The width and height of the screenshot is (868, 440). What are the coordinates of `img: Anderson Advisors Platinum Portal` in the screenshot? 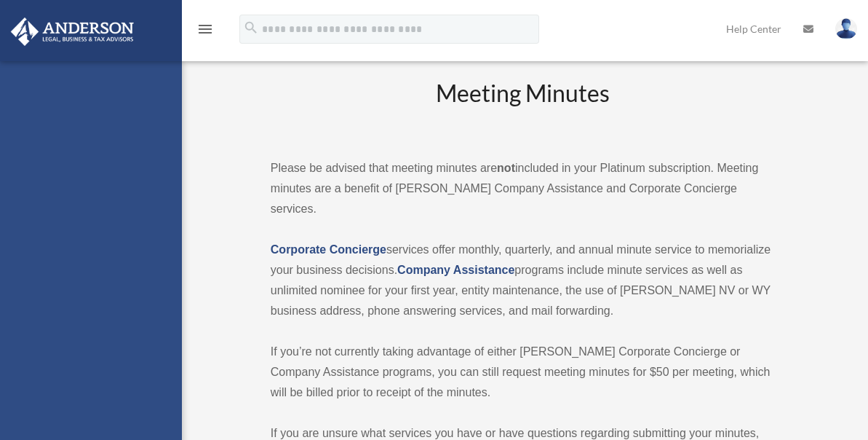 It's located at (72, 31).